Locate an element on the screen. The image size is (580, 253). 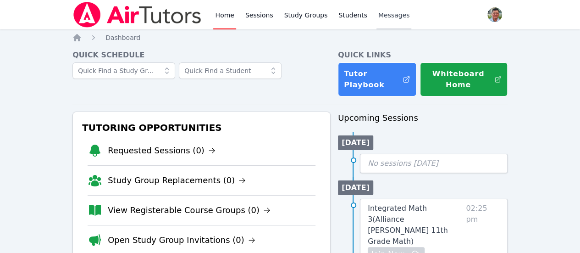
a: Open Study Group Invitations (0) is located at coordinates (182, 240).